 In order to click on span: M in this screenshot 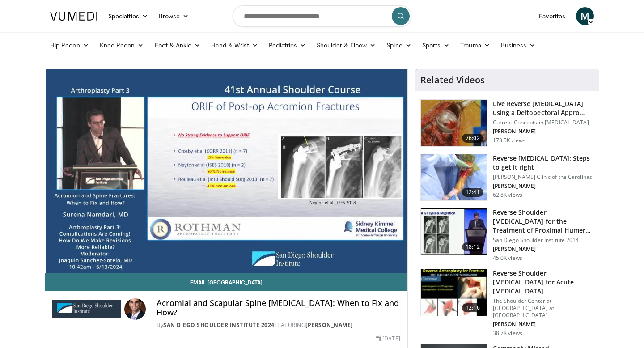, I will do `click(585, 16)`.